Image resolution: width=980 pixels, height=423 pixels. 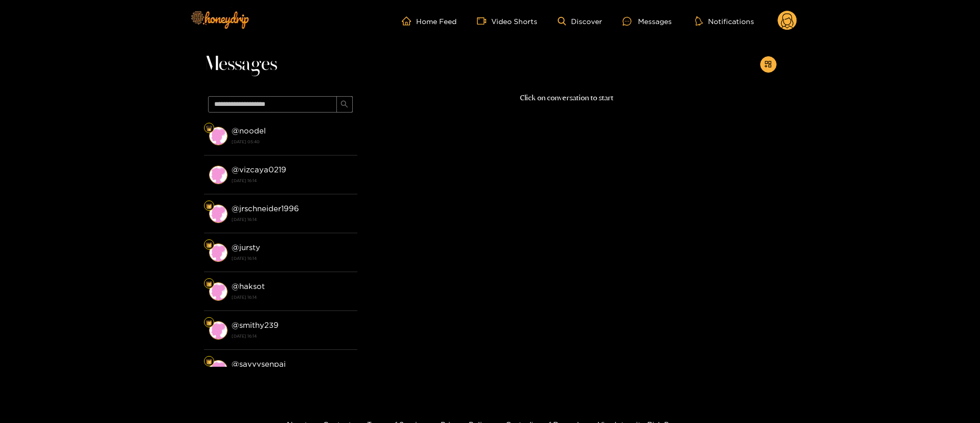 I want to click on strong: @ smithy239, so click(x=255, y=325).